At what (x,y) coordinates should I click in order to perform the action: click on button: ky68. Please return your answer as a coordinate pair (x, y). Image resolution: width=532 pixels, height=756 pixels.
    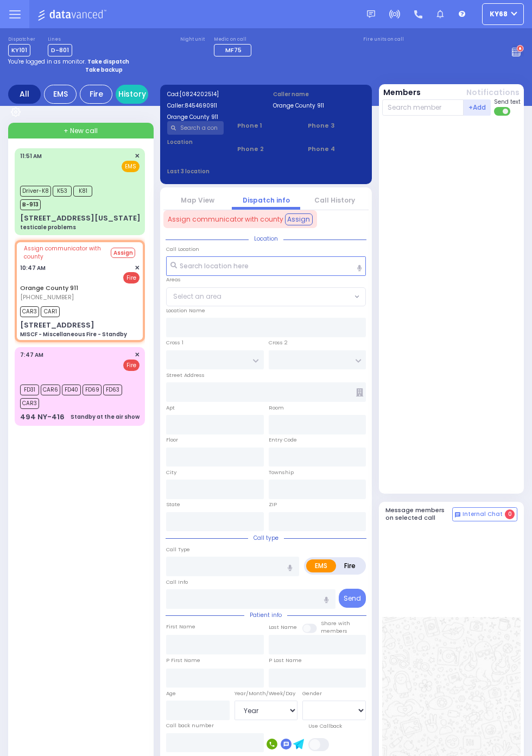
    Looking at the image, I should click on (503, 14).